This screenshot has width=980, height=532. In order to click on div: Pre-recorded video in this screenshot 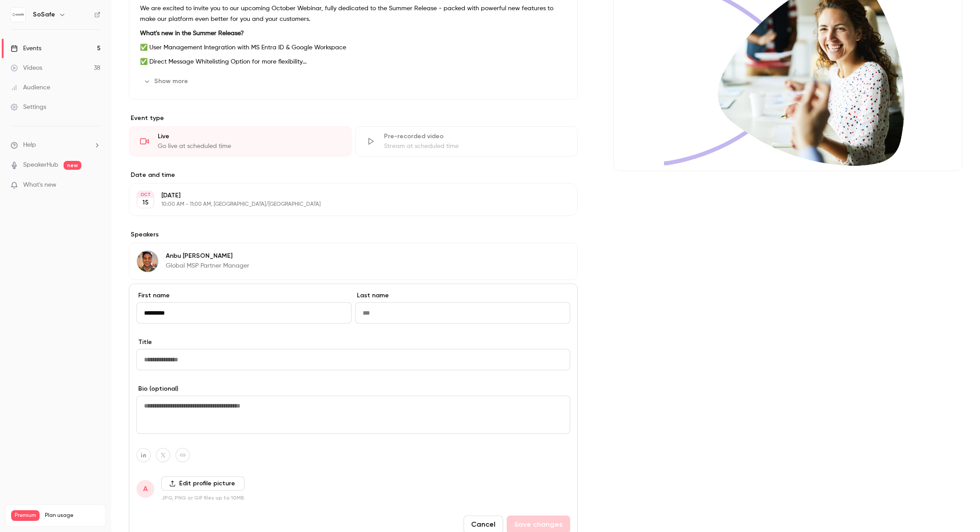, I will do `click(475, 136)`.